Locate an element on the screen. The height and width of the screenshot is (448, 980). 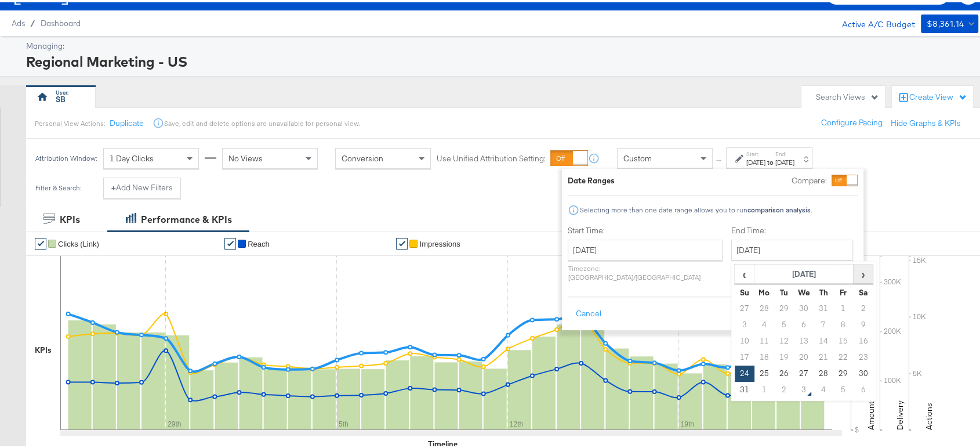
td: 17 is located at coordinates (745, 355).